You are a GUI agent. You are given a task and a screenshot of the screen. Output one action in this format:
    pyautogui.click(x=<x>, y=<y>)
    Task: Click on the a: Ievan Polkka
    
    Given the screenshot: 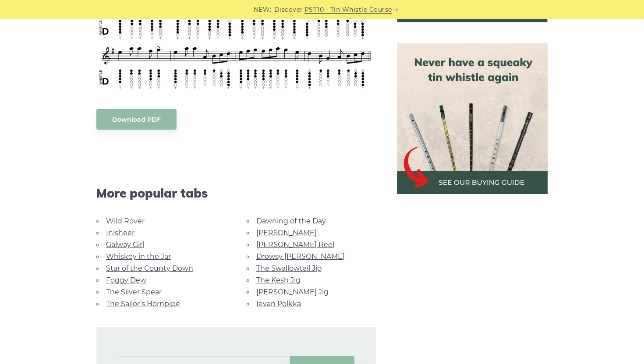 What is the action you would take?
    pyautogui.click(x=279, y=303)
    